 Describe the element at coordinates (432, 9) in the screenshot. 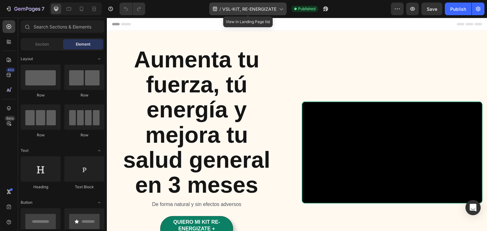

I see `span: Save` at that location.